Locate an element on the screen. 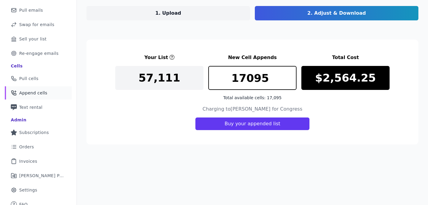 The image size is (428, 205). span: Settings is located at coordinates (28, 190).